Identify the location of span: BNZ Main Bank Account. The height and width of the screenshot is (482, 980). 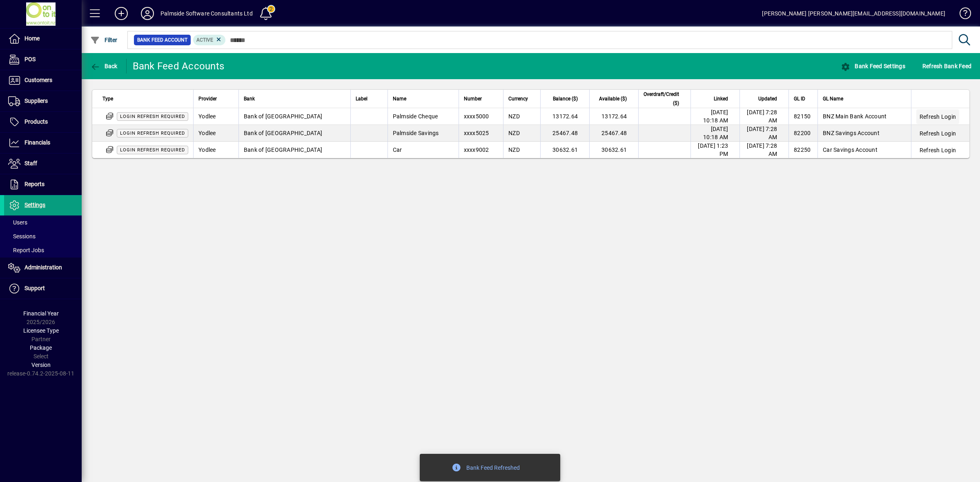
(855, 116).